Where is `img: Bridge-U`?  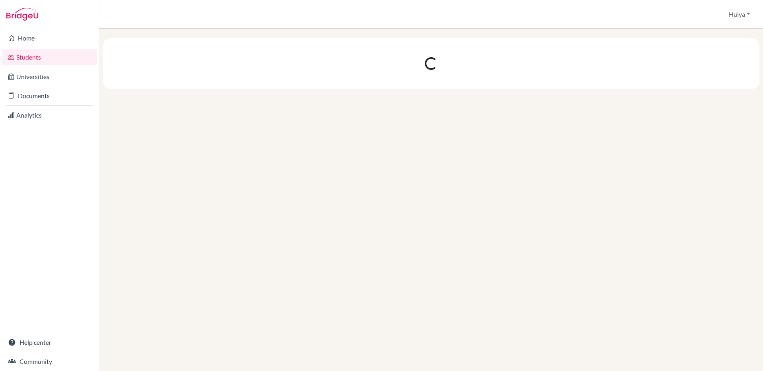
img: Bridge-U is located at coordinates (22, 14).